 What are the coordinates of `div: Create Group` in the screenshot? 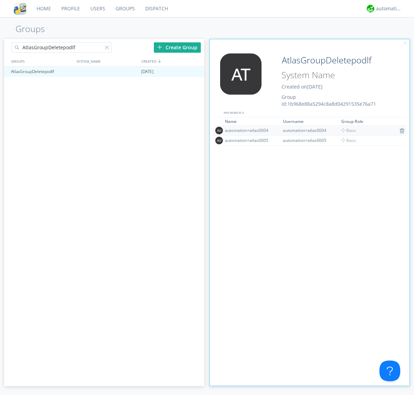 It's located at (177, 48).